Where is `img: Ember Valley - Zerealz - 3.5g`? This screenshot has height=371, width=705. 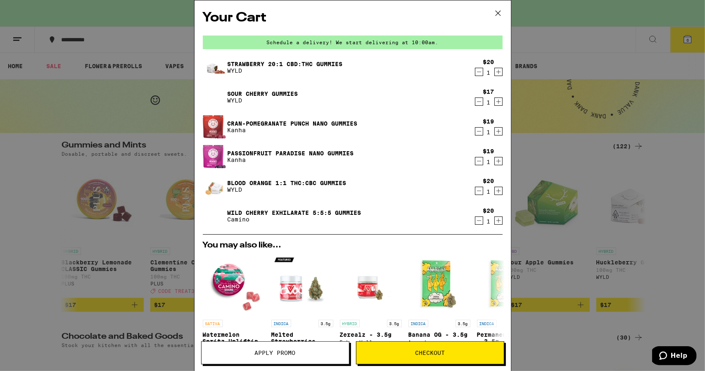
img: Ember Valley - Zerealz - 3.5g is located at coordinates (371, 285).